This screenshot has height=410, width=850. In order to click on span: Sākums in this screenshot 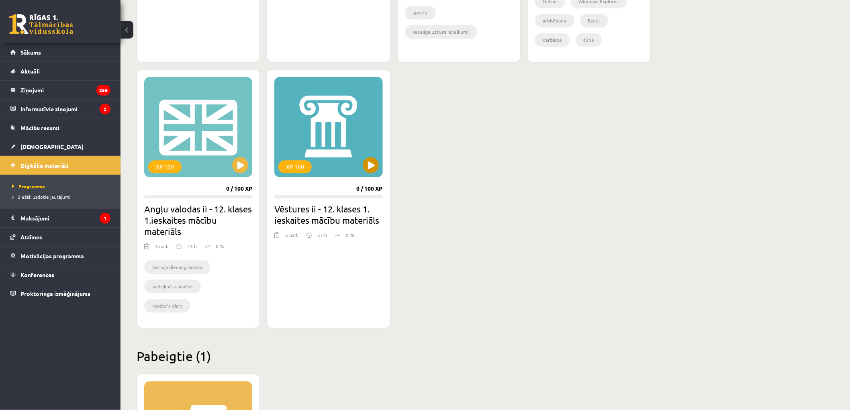, I will do `click(31, 52)`.